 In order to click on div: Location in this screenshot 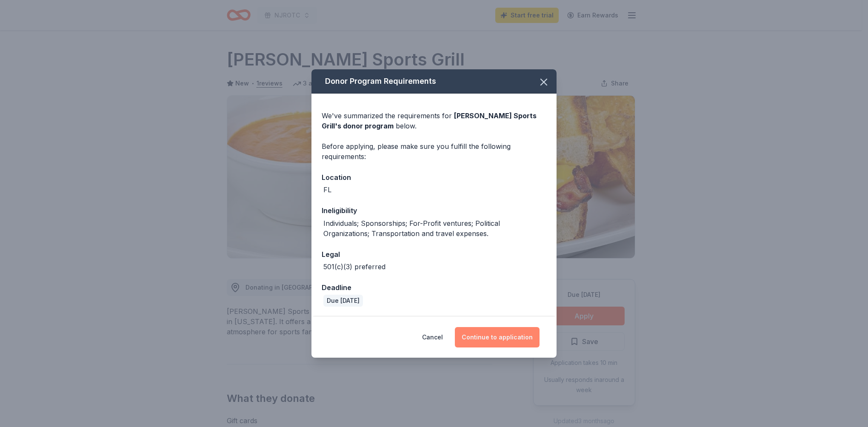, I will do `click(434, 178)`.